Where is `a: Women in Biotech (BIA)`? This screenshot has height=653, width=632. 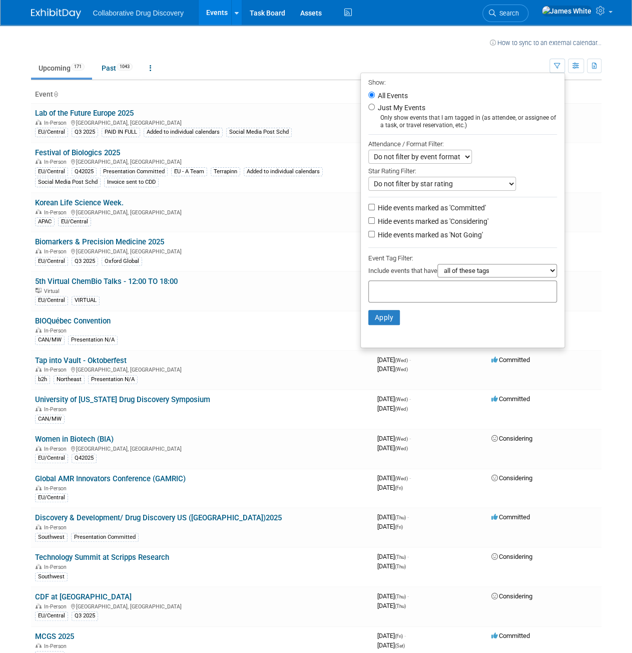 a: Women in Biotech (BIA) is located at coordinates (74, 439).